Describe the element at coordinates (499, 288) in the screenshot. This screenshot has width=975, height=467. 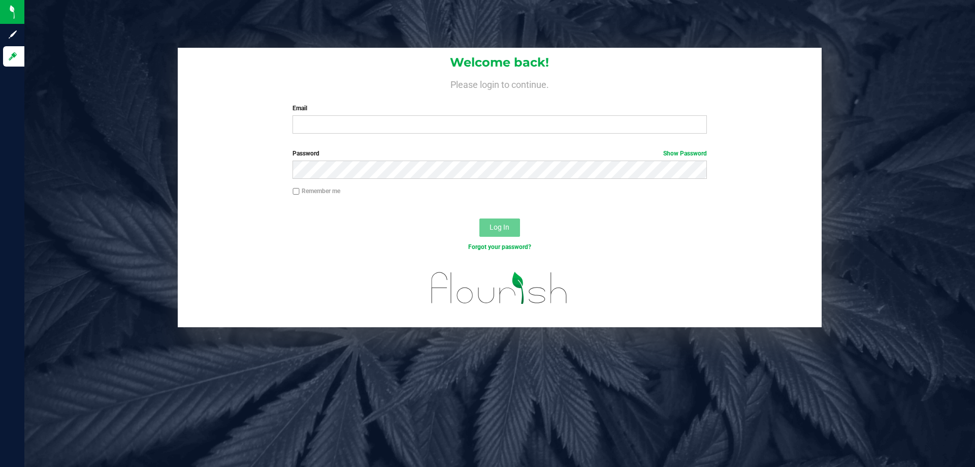
I see `img: flourish_logo.svg` at that location.